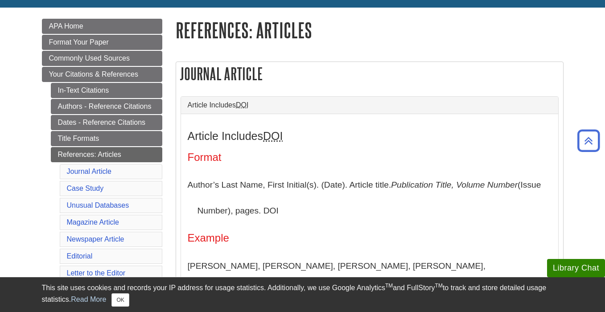 The height and width of the screenshot is (312, 605). What do you see at coordinates (98, 205) in the screenshot?
I see `a: Unusual Databases` at bounding box center [98, 205].